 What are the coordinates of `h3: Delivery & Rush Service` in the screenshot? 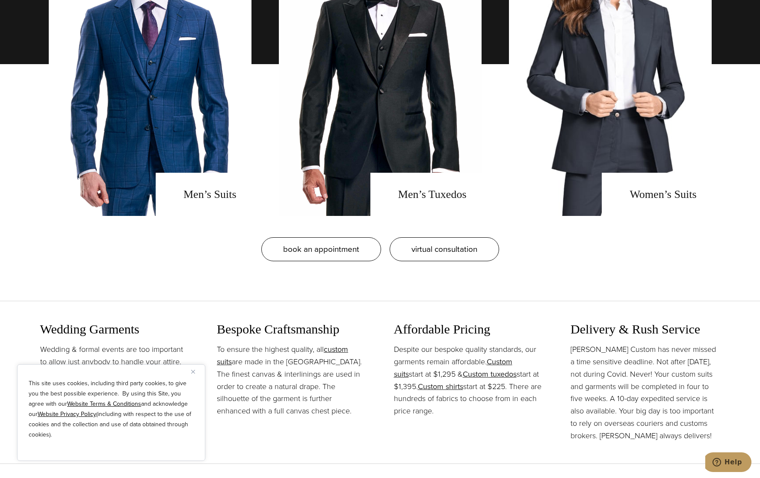 It's located at (645, 329).